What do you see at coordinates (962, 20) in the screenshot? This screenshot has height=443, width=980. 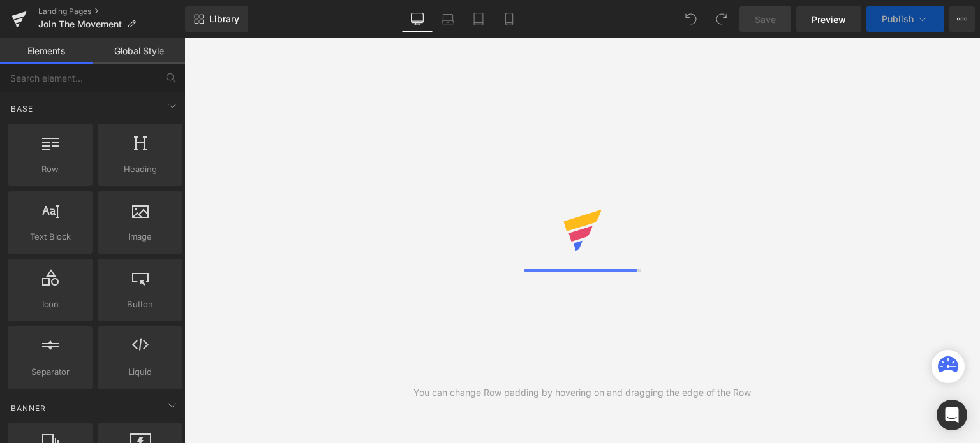 I see `button: More` at bounding box center [962, 20].